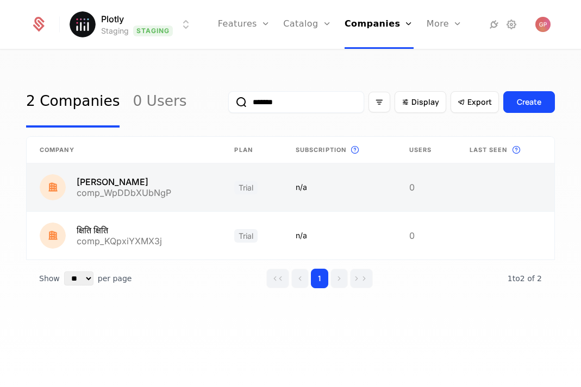  What do you see at coordinates (112, 19) in the screenshot?
I see `span: Plotly` at bounding box center [112, 19].